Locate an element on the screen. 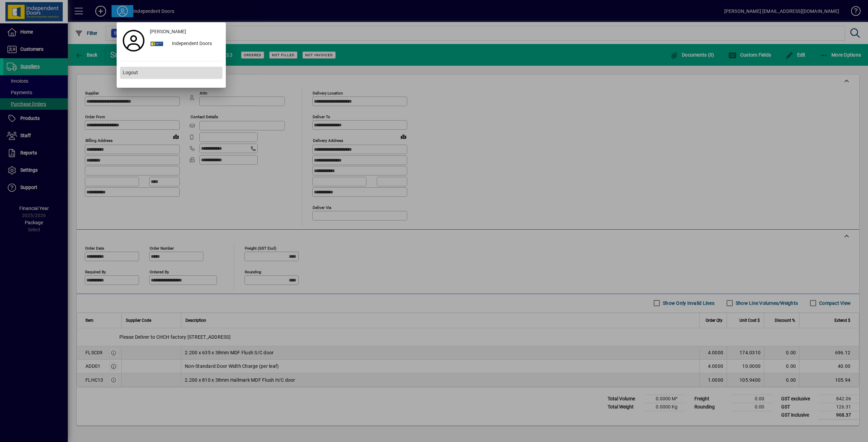 The height and width of the screenshot is (442, 868). a: Profile is located at coordinates (134, 41).